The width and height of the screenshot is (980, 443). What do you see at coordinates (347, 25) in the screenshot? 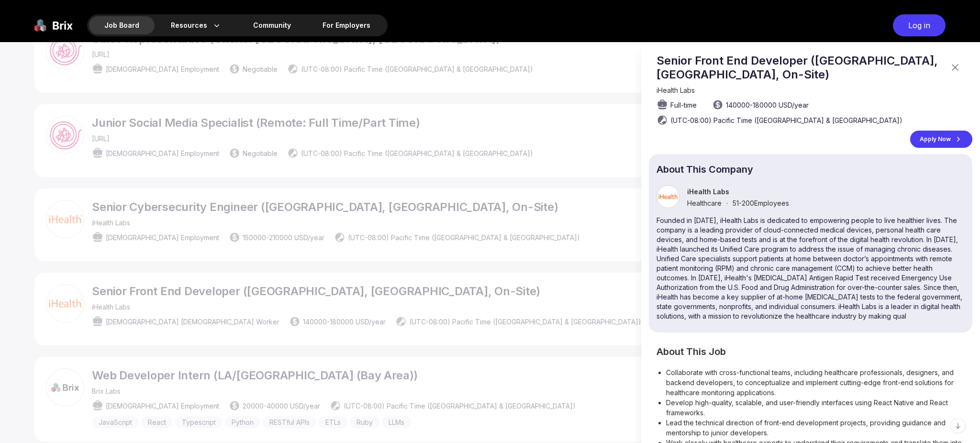
I see `a: For Employers` at bounding box center [347, 25].